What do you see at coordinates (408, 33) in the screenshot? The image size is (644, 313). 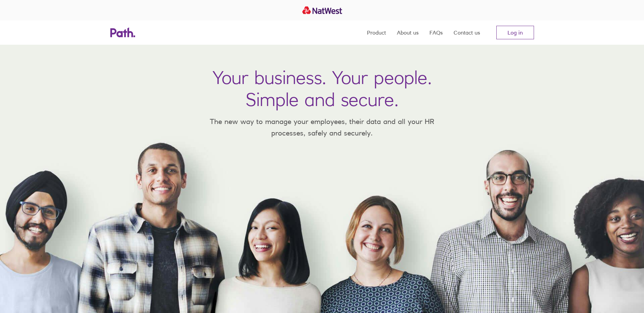 I see `a: About us` at bounding box center [408, 33].